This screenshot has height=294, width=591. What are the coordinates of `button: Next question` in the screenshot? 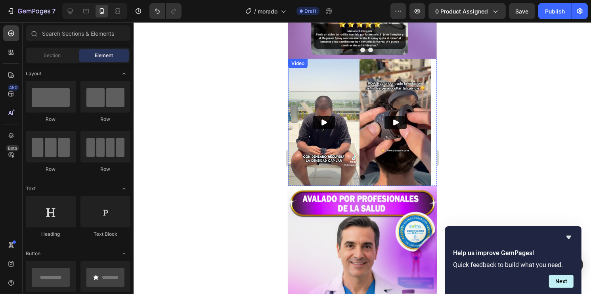 It's located at (561, 281).